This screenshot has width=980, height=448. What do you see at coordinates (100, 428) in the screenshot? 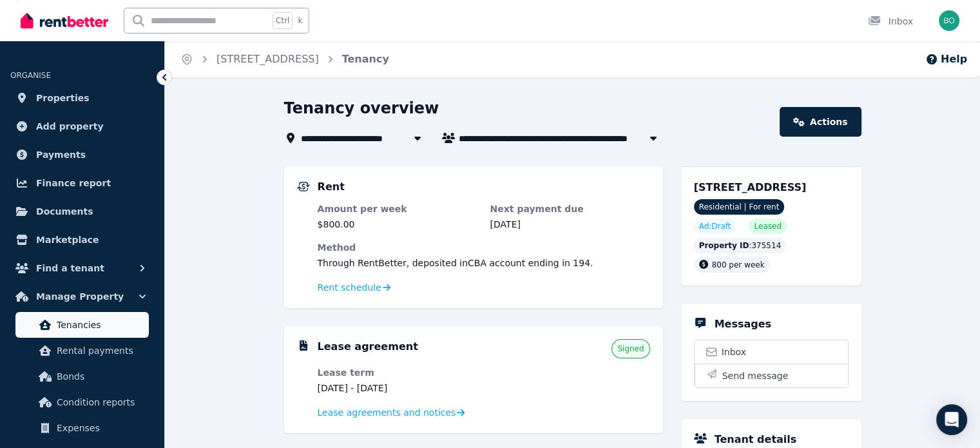
I see `span: Expenses` at bounding box center [100, 428].